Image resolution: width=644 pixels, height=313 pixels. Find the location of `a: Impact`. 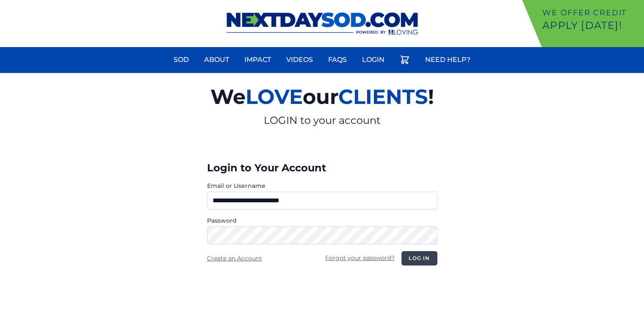

a: Impact is located at coordinates (257, 60).